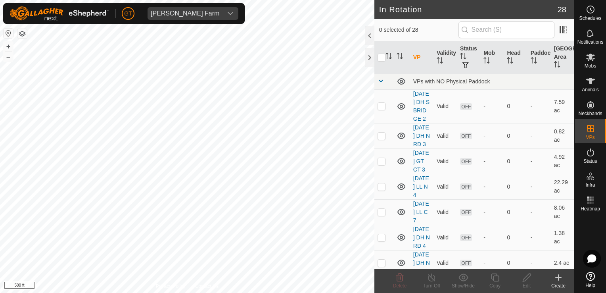 The height and width of the screenshot is (293, 606). I want to click on td: 0.82 ac, so click(562, 136).